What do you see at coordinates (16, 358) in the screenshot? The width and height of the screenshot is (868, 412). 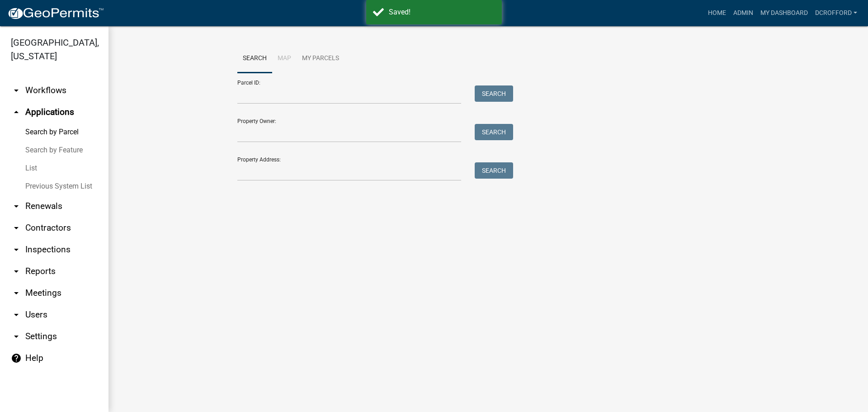 I see `i: help` at bounding box center [16, 358].